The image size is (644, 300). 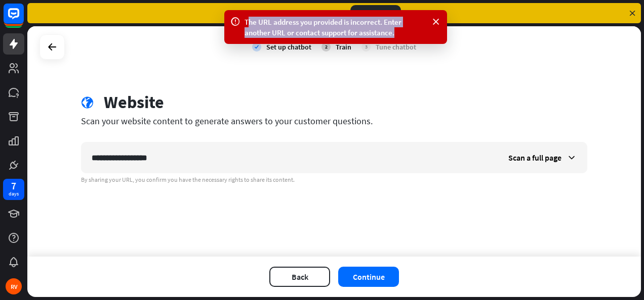 I want to click on div: Train, so click(x=344, y=47).